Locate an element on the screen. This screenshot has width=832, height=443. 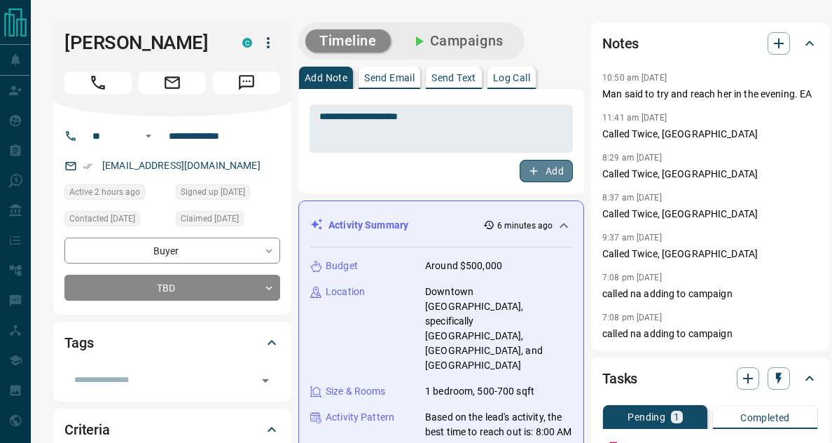
h2: Criteria is located at coordinates (87, 429).